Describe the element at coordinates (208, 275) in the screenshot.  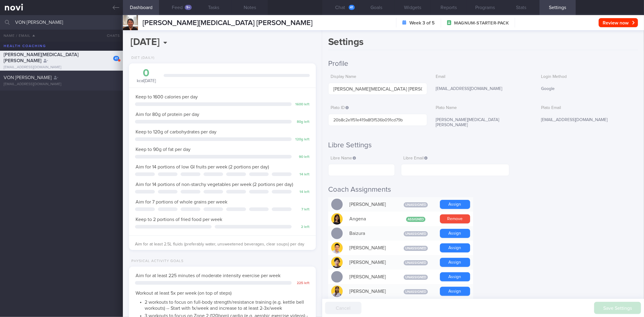
I see `span: Aim for at least 225 minutes of moderate intensity exercise per week` at that location.